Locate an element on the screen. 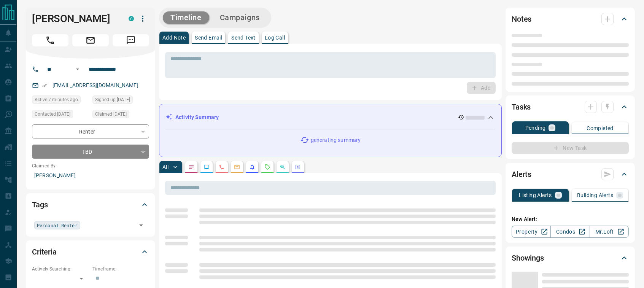 The height and width of the screenshot is (288, 644). p: Send Text is located at coordinates (243, 38).